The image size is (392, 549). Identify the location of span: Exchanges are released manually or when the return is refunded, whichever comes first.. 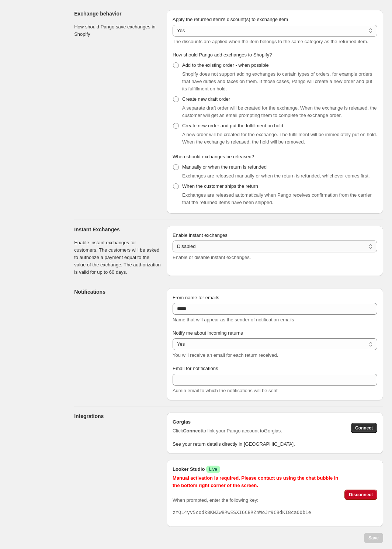
(276, 176).